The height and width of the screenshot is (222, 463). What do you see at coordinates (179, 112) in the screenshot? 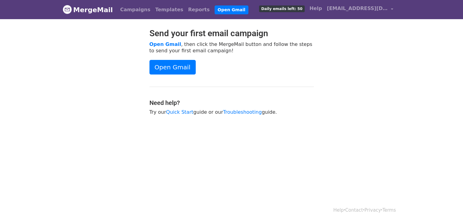
I see `a: Quick Start` at bounding box center [179, 112].